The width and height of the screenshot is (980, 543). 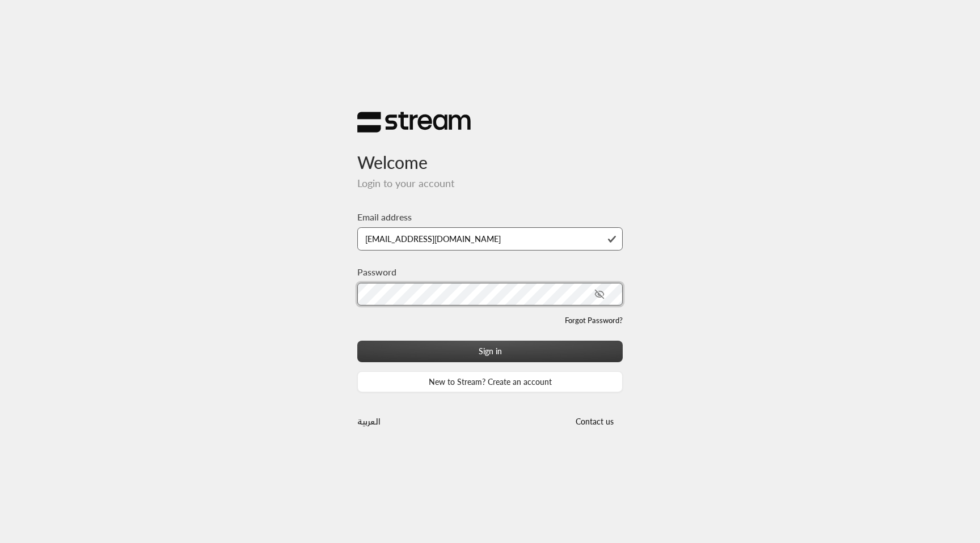 I want to click on input: Type your email here, so click(x=490, y=239).